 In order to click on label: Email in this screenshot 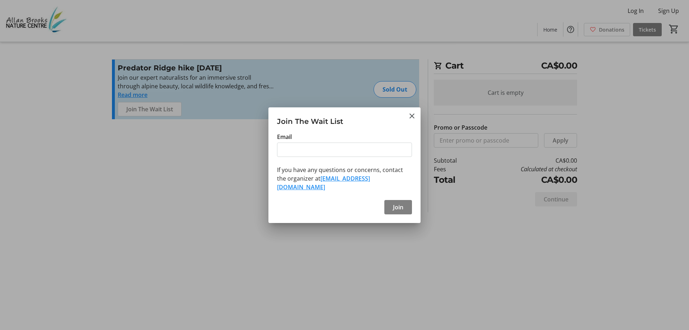, I will do `click(284, 137)`.